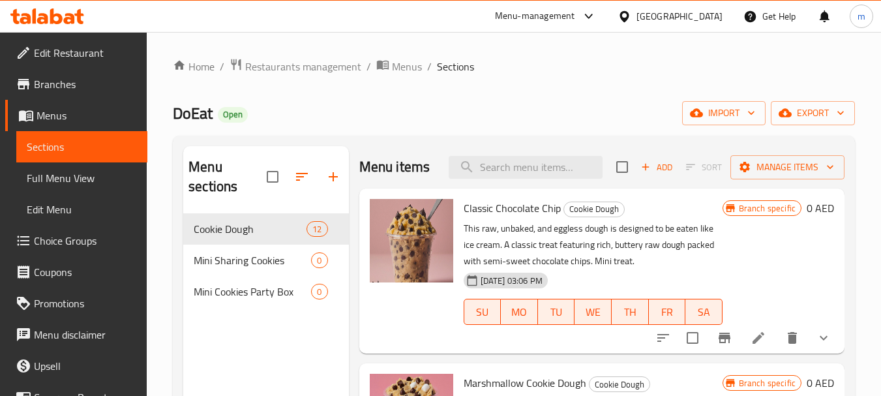  I want to click on button: SA, so click(703, 312).